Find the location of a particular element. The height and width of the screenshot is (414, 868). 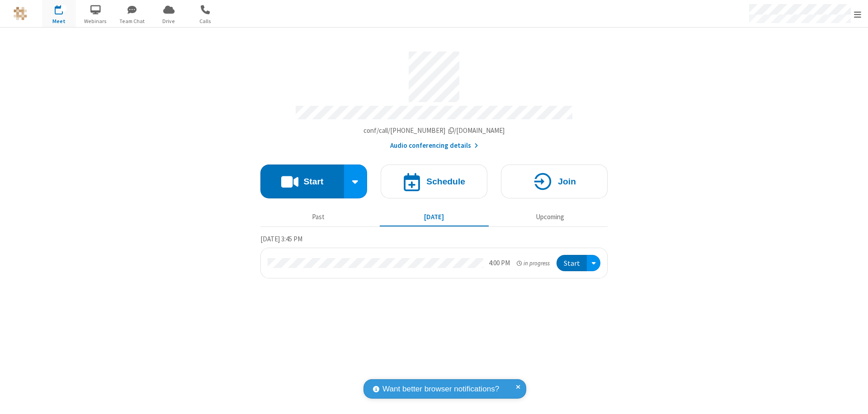

div: 1 is located at coordinates (63, 8).